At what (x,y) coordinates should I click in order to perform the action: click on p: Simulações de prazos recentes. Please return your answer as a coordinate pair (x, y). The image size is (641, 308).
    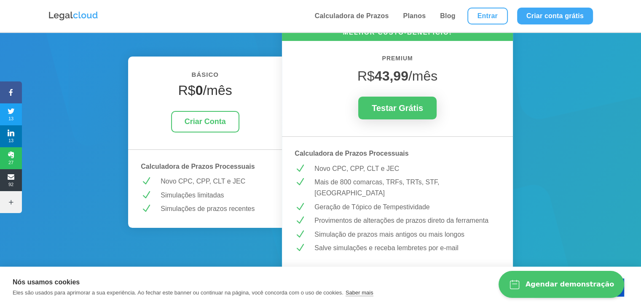
    Looking at the image, I should click on (215, 209).